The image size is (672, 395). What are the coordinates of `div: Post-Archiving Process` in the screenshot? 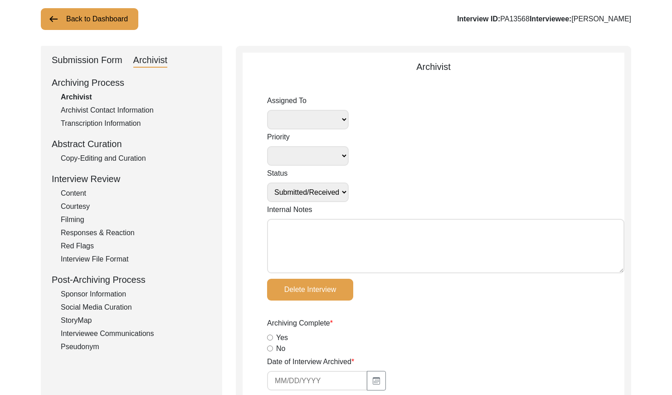 It's located at (132, 280).